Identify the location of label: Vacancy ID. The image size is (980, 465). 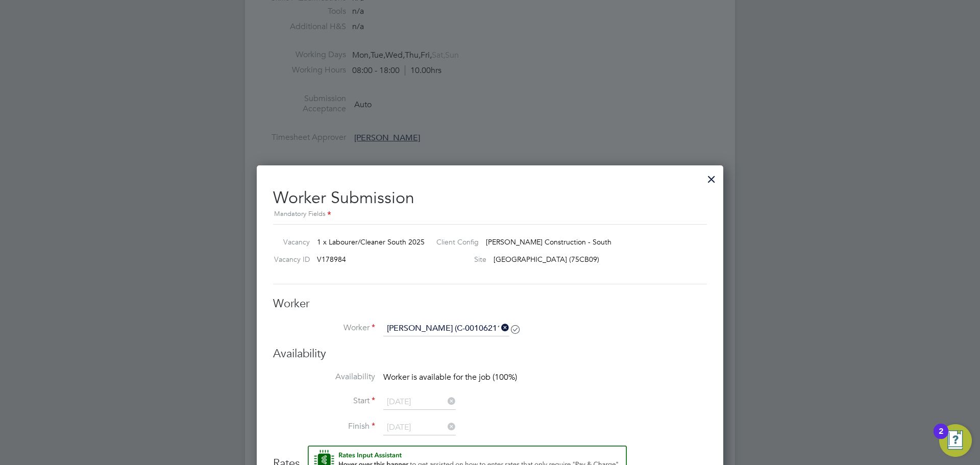
(289, 259).